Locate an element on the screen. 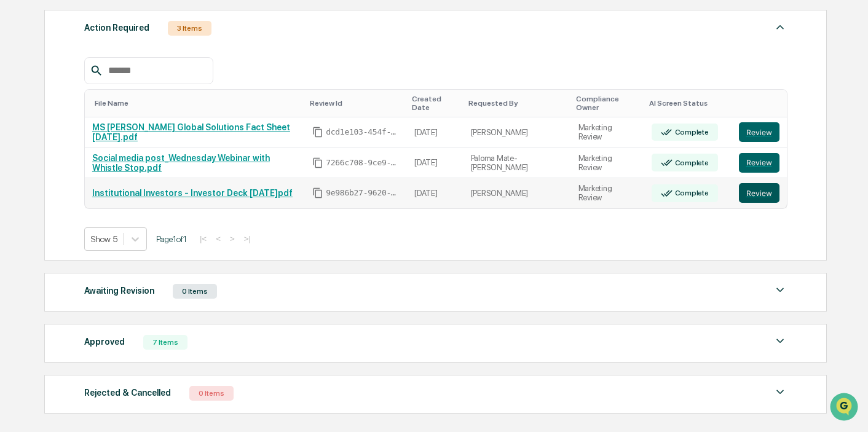 Image resolution: width=868 pixels, height=432 pixels. p: How can we help? is located at coordinates (118, 36).